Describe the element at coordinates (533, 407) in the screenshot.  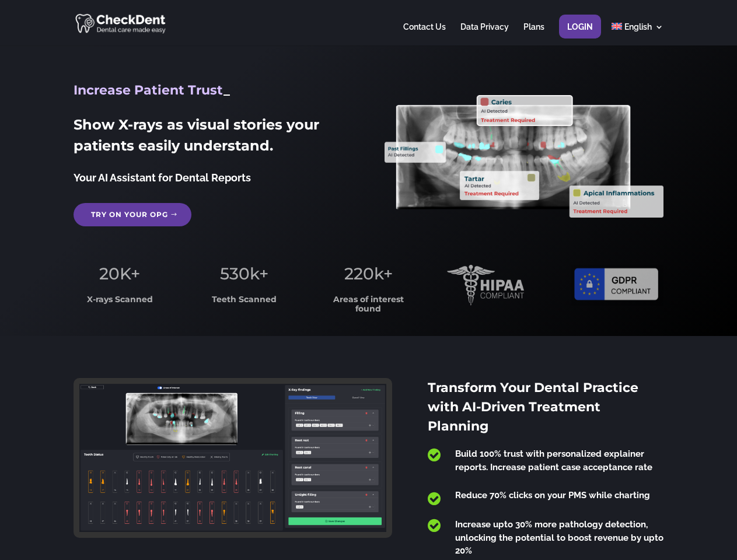
I see `span: Transform Your Dental Practice with AI-Driven Treatment Planning` at that location.